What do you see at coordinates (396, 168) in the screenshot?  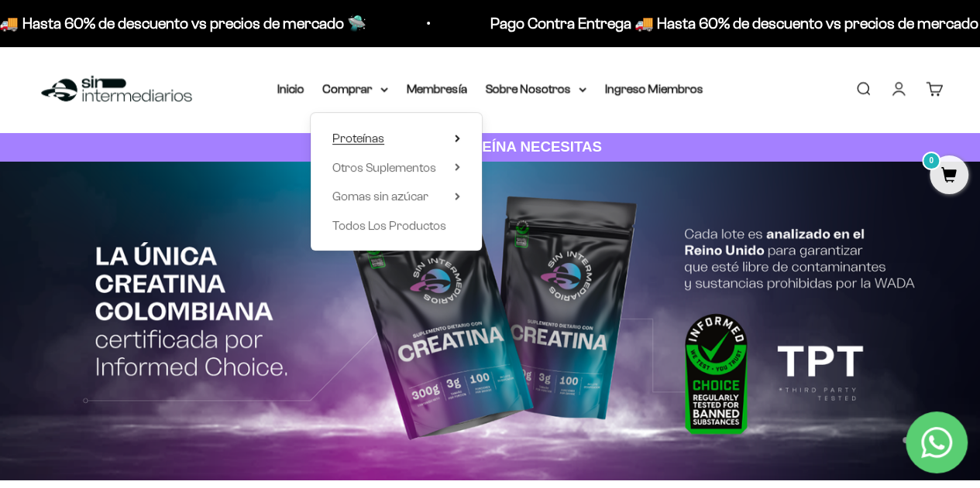 I see `summary: Otros Suplementos` at bounding box center [396, 168].